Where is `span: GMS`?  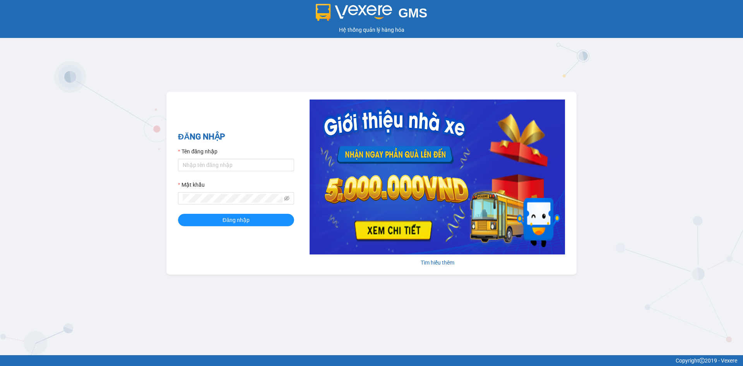
span: GMS is located at coordinates (413, 13).